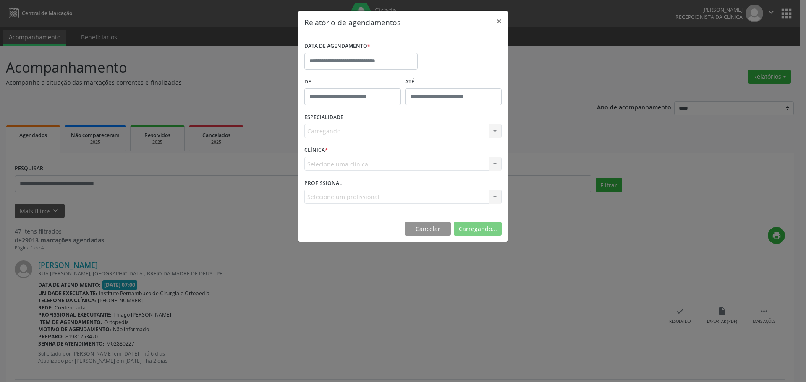 This screenshot has height=382, width=806. What do you see at coordinates (316, 150) in the screenshot?
I see `label: CLÍNICA` at bounding box center [316, 150].